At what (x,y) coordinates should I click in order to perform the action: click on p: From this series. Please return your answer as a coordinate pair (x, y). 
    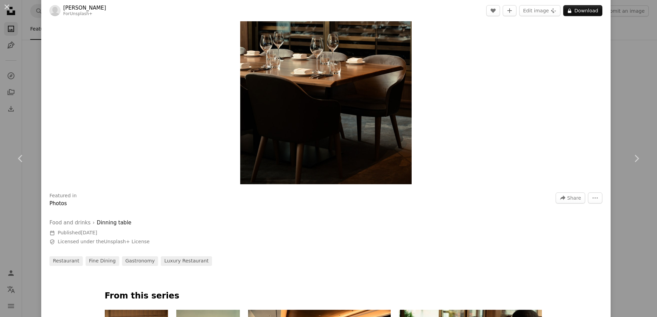
    Looking at the image, I should click on (326, 296).